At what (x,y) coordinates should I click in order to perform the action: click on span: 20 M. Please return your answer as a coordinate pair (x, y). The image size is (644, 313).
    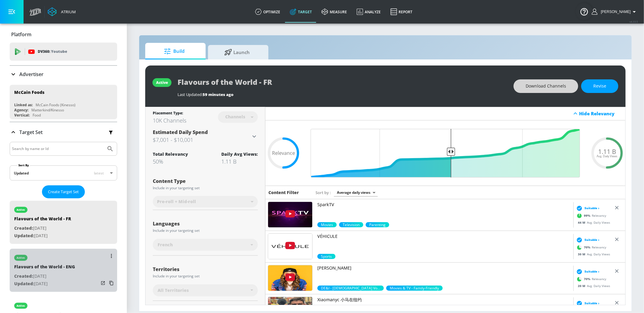
    Looking at the image, I should click on (583, 286).